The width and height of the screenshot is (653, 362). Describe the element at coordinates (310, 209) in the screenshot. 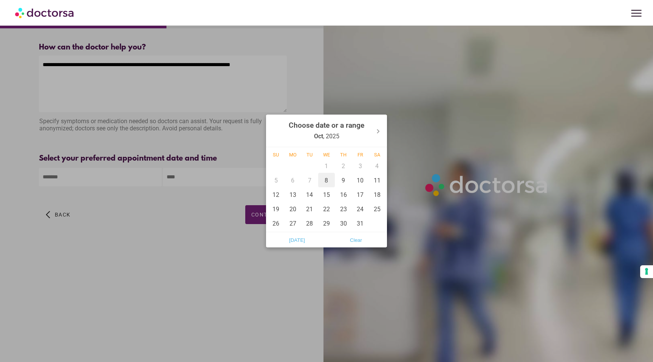

I see `div: 21` at that location.